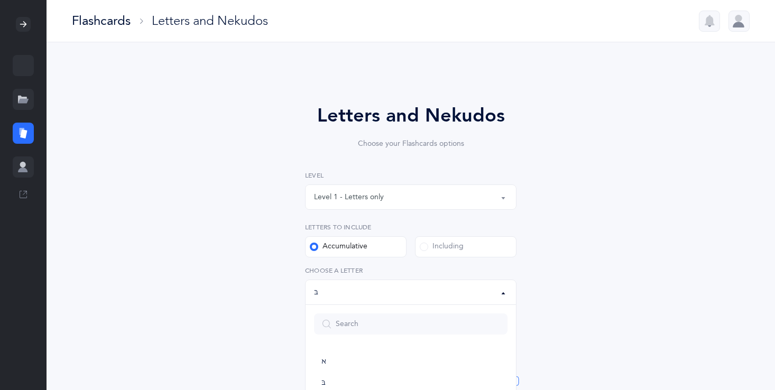 This screenshot has width=775, height=390. Describe the element at coordinates (411, 197) in the screenshot. I see `button: Level 1 - Letters only` at that location.